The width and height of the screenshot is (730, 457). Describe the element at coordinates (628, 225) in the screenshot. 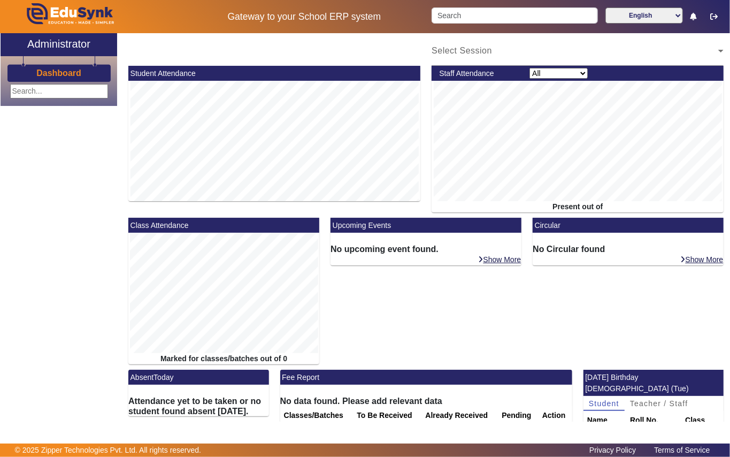

I see `mat-card-header: Circular` at that location.